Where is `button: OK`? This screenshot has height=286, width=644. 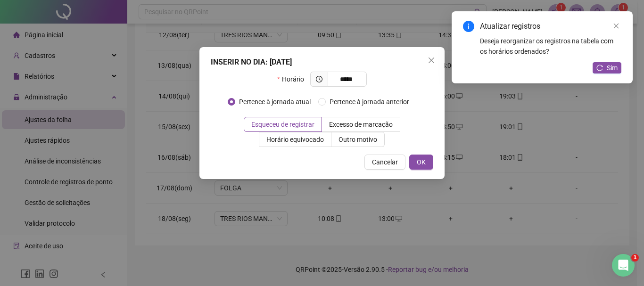
button: OK is located at coordinates (421, 162).